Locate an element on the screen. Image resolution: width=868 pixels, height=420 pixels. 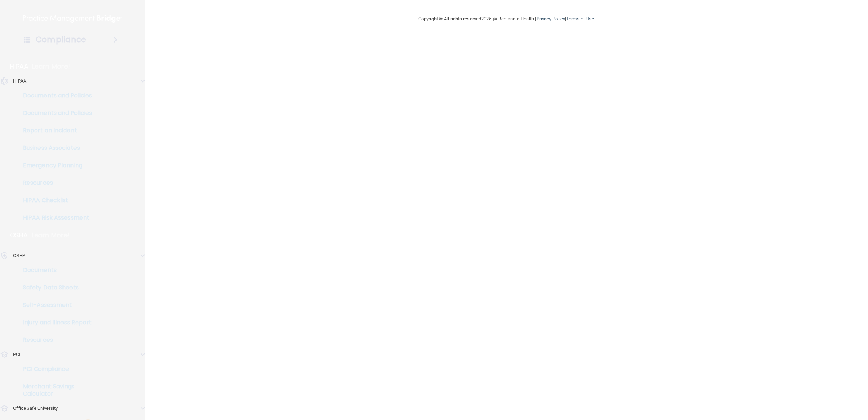
p: PCI is located at coordinates (16, 354).